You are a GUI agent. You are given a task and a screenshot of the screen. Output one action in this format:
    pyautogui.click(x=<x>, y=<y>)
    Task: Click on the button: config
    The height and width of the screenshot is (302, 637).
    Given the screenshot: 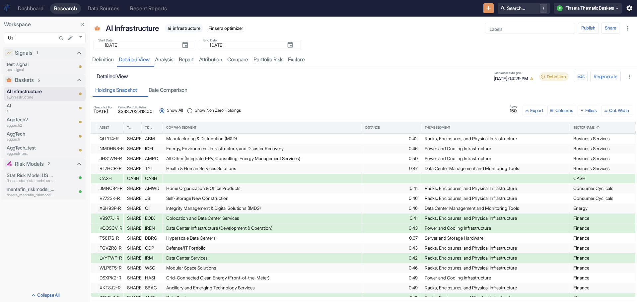 What is the action you would take?
    pyautogui.click(x=581, y=77)
    